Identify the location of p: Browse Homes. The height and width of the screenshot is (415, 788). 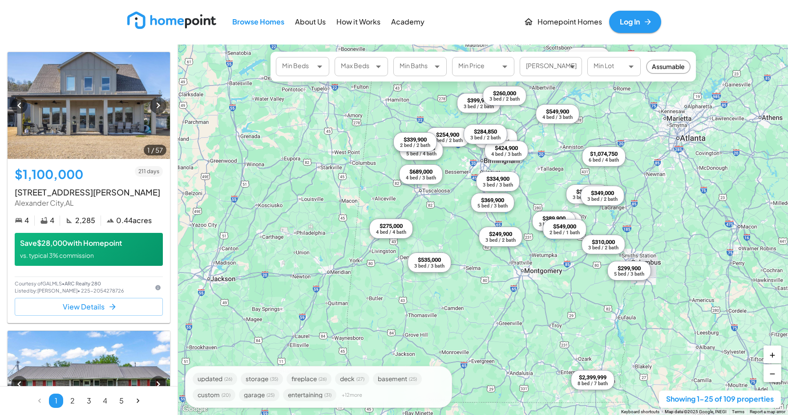
(258, 22).